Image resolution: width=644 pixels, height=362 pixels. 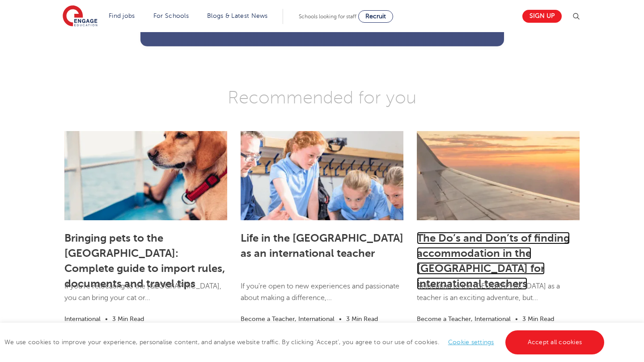 I want to click on span: We use cookies to improve your experience, personalise content, and analyse website traffic. By c..., so click(x=305, y=342).